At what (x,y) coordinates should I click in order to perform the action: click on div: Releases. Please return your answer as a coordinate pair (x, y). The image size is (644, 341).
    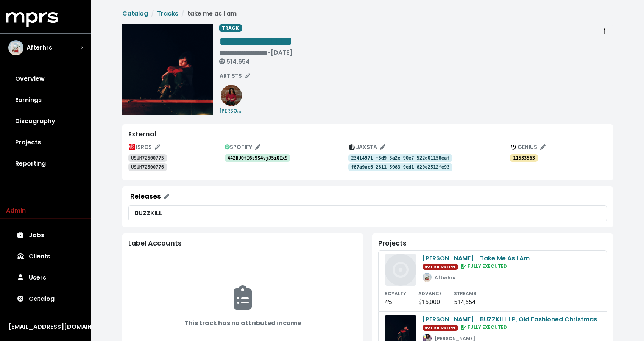
    Looking at the image, I should click on (145, 196).